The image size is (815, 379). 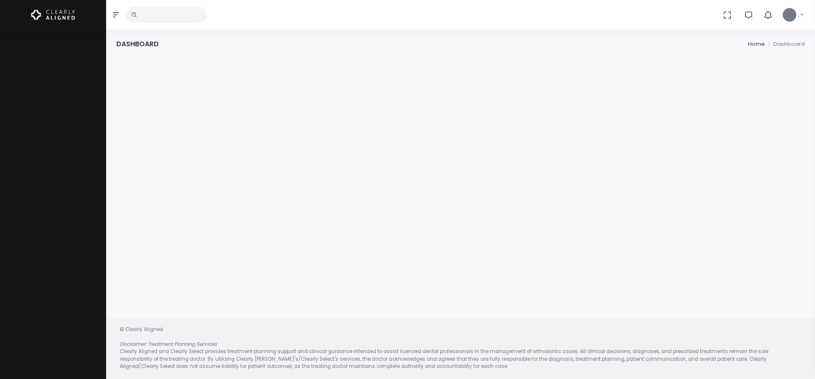 I want to click on a: Logo Horizontal, so click(x=53, y=15).